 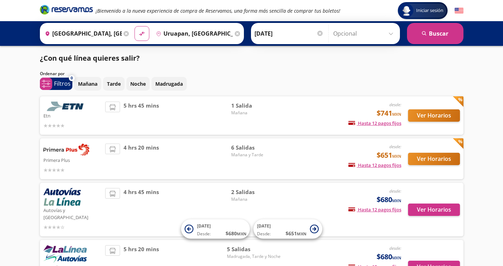 I want to click on input: Buscar Destino, so click(x=193, y=34).